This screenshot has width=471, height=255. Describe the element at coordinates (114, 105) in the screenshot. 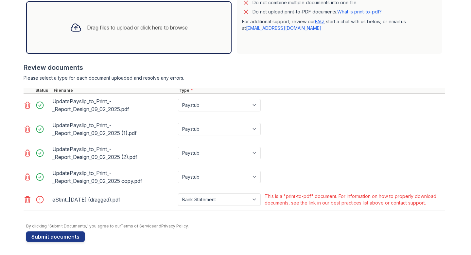

I see `div: UpdatePayslip_to_Print_-_Report_Design_09_02_2025.pdf` at that location.